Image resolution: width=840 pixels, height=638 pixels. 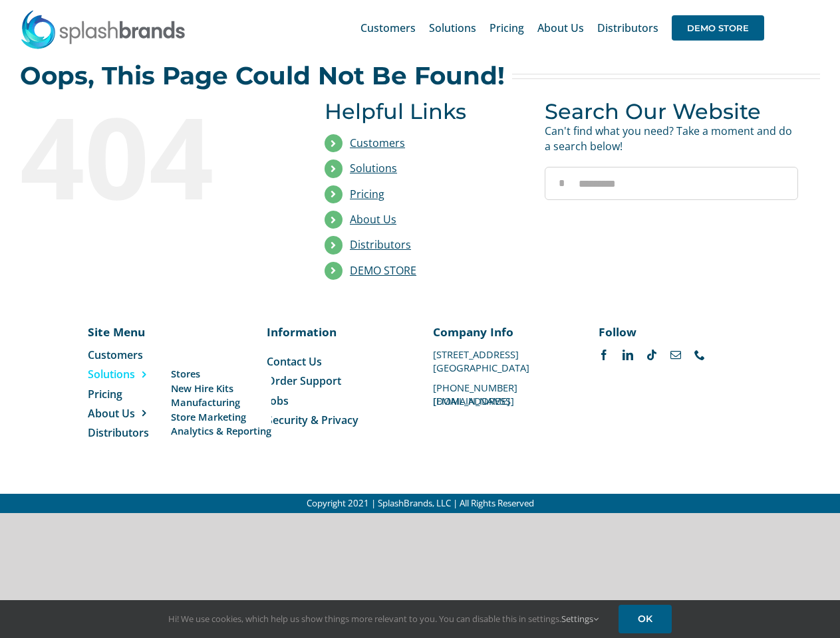 I want to click on input: Search..., so click(x=671, y=184).